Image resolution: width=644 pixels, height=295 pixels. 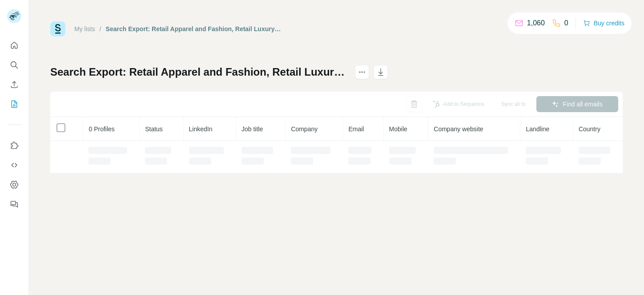 I want to click on p: 0, so click(x=566, y=23).